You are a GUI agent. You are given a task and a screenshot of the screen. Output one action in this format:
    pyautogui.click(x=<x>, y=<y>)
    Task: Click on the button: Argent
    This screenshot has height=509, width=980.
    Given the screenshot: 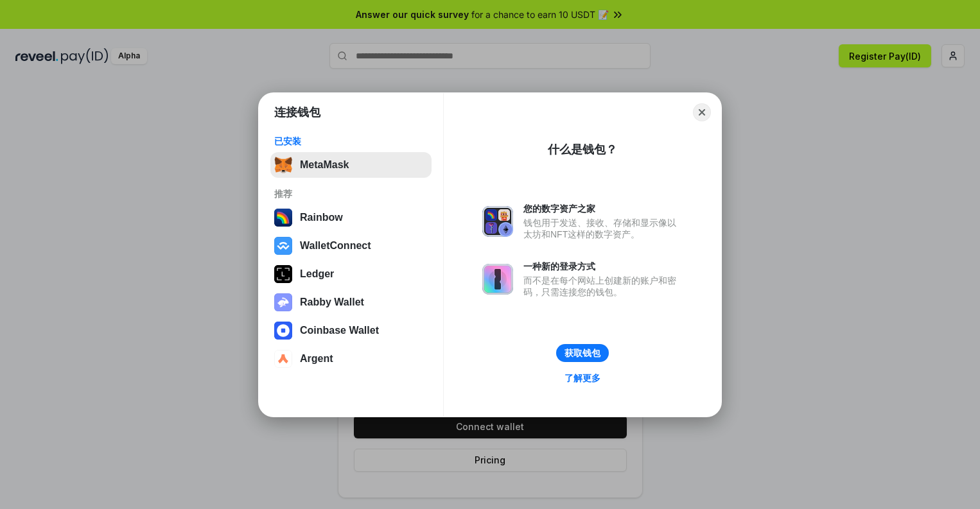 What is the action you would take?
    pyautogui.click(x=351, y=359)
    